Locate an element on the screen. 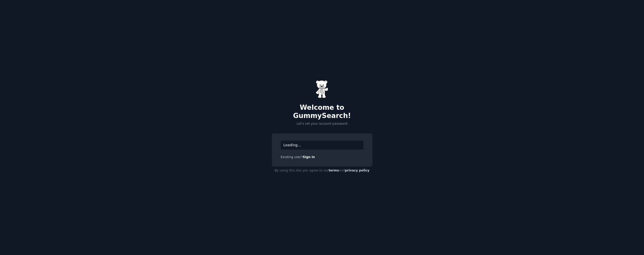  a: terms is located at coordinates (334, 170).